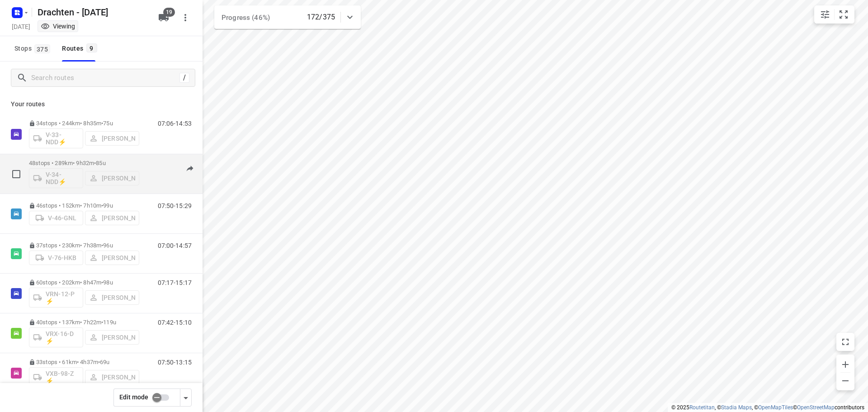 The image size is (868, 412). I want to click on span: Progress (46%), so click(246, 17).